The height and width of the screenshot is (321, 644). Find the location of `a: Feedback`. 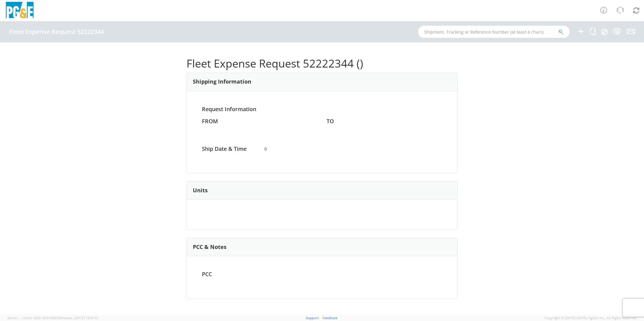

a: Feedback is located at coordinates (330, 318).